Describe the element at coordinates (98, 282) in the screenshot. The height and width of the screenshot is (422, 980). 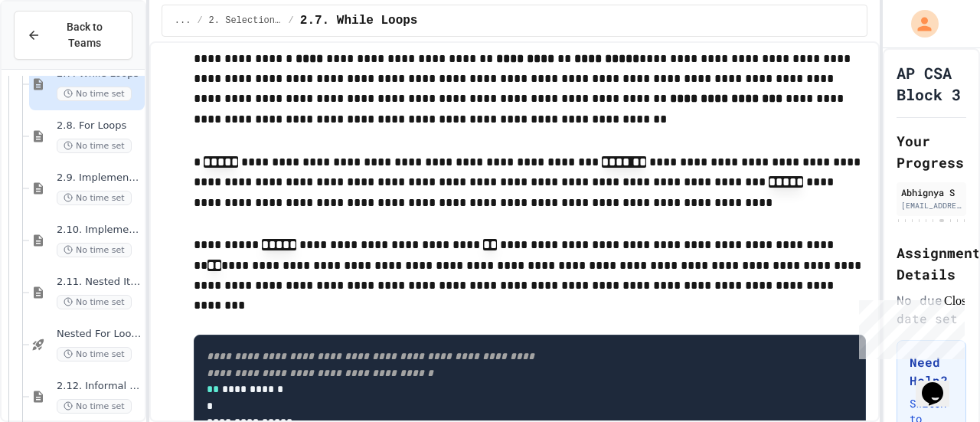
I see `span: 2.11. Nested Iteration` at that location.